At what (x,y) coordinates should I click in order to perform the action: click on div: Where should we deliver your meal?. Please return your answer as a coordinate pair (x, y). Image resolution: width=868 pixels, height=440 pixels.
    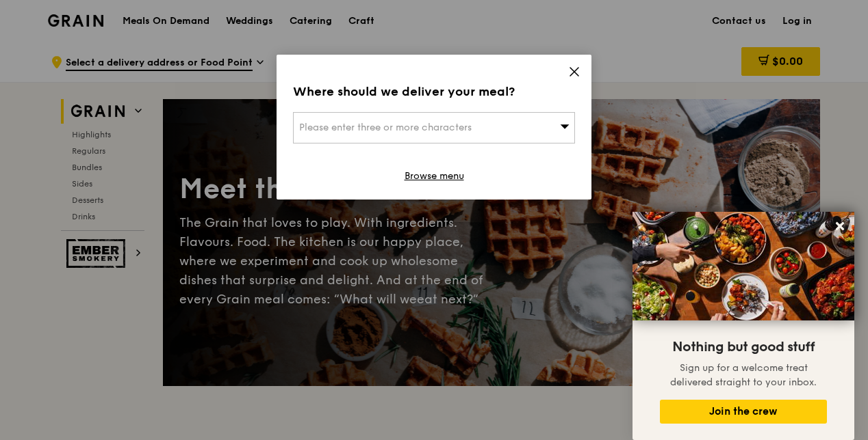
    Looking at the image, I should click on (434, 92).